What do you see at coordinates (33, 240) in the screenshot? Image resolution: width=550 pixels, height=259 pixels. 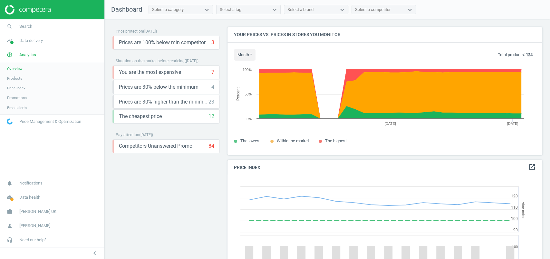 I see `span: Need our help?` at bounding box center [33, 240].